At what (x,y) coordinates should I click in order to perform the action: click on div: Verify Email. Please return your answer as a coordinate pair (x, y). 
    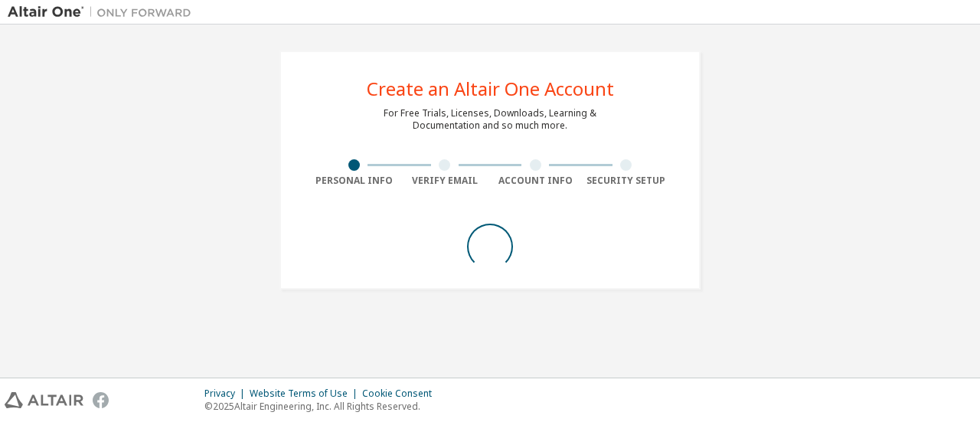
    Looking at the image, I should click on (445, 181).